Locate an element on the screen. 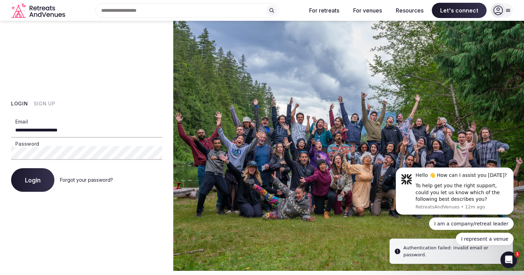  span: Let's connect is located at coordinates (459, 10).